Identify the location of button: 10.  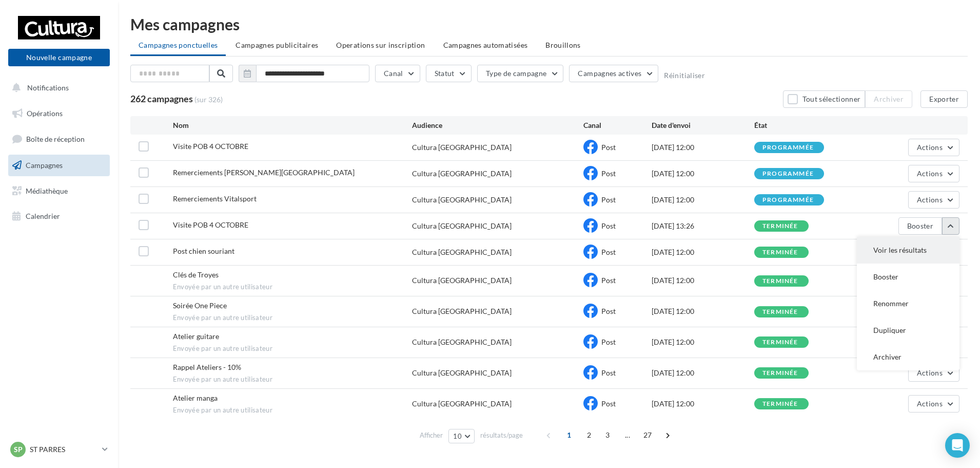
(461, 436).